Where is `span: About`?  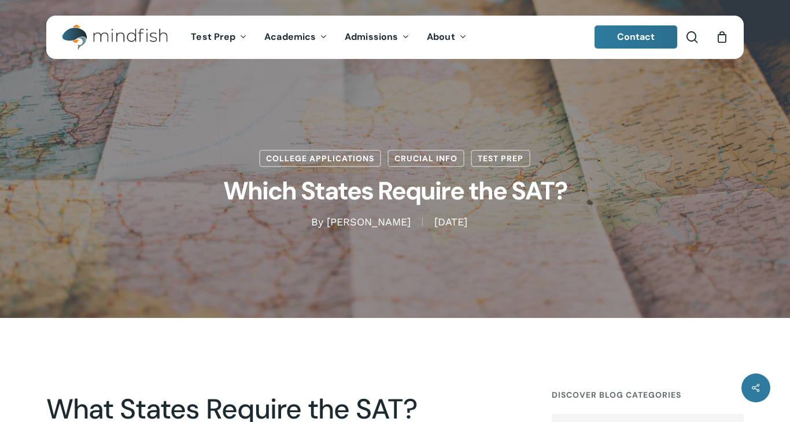
span: About is located at coordinates (441, 36).